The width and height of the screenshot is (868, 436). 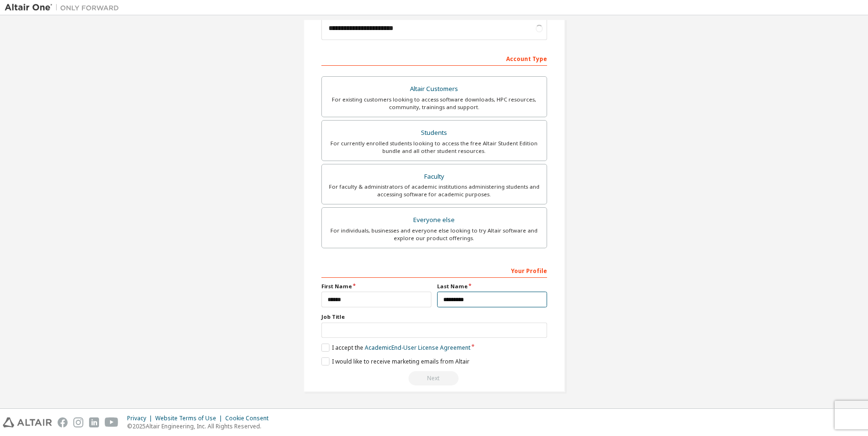 What do you see at coordinates (27, 422) in the screenshot?
I see `img: altair_logo.svg` at bounding box center [27, 422].